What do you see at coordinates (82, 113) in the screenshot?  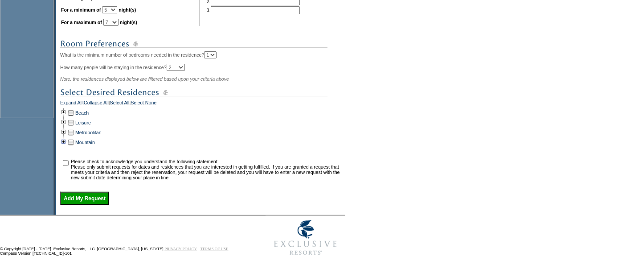 I see `a: Beach` at bounding box center [82, 113].